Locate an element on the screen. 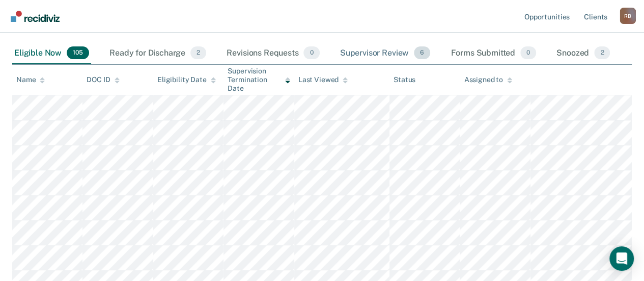 This screenshot has height=281, width=644. img: Recidiviz is located at coordinates (35, 16).